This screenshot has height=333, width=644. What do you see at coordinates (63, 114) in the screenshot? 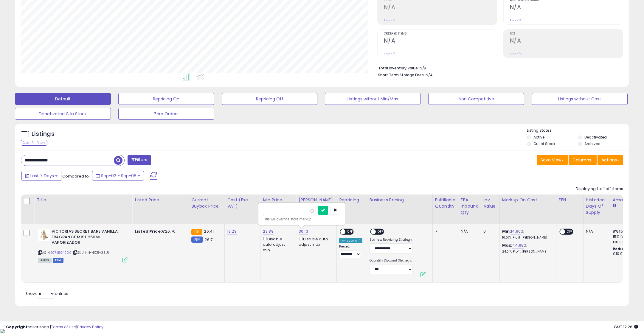
I see `button: Deactivated & In Stock` at bounding box center [63, 114].